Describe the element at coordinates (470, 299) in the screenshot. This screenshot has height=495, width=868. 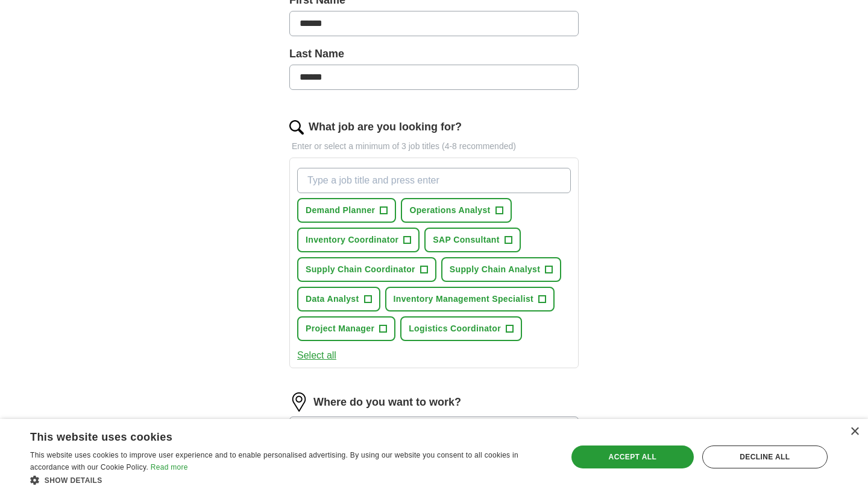
I see `button: Inventory Management Specialist` at that location.